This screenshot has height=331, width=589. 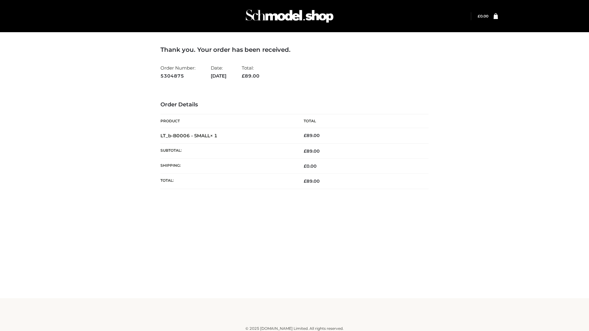 What do you see at coordinates (251, 72) in the screenshot?
I see `li: Total:` at bounding box center [251, 72].